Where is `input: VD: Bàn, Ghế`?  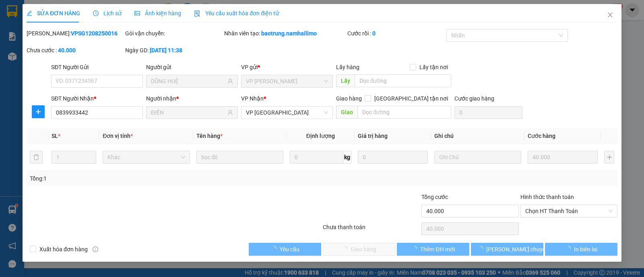 input: VD: Bàn, Ghế is located at coordinates (240, 157).